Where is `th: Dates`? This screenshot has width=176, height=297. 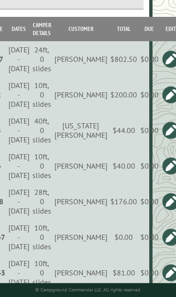 th: Dates is located at coordinates (19, 29).